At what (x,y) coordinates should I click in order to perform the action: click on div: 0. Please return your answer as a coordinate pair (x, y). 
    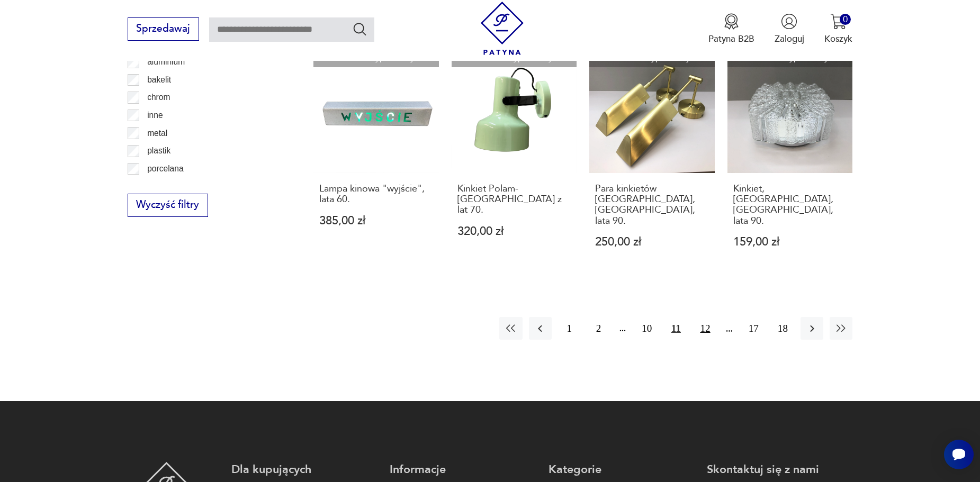
    Looking at the image, I should click on (845, 19).